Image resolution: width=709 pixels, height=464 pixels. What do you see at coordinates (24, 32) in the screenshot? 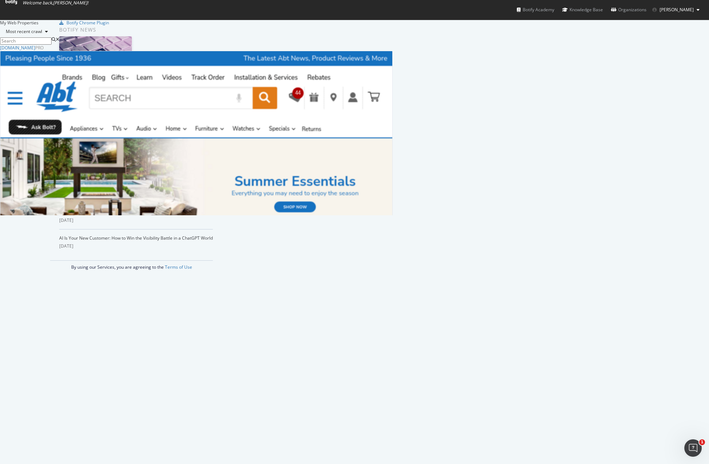
I see `div: Most recent crawl` at bounding box center [24, 32].